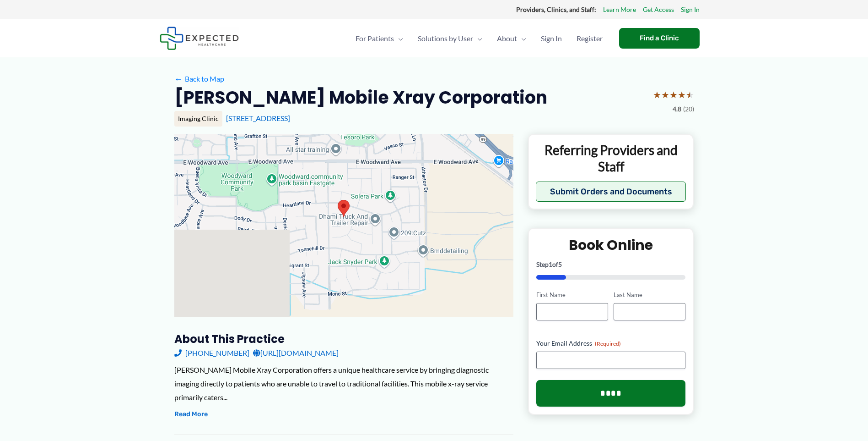 The height and width of the screenshot is (441, 868). What do you see at coordinates (379, 39) in the screenshot?
I see `a: For PatientsMenu Toggle` at bounding box center [379, 39].